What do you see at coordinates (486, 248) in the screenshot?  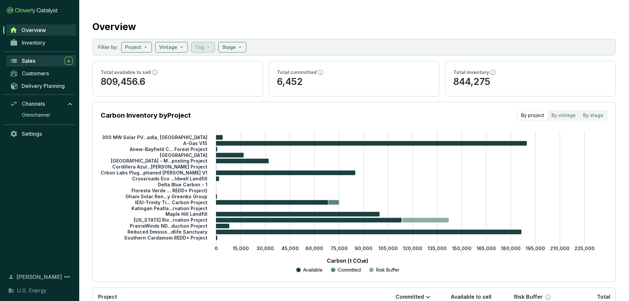 I see `tspan: 165,000` at bounding box center [486, 248].